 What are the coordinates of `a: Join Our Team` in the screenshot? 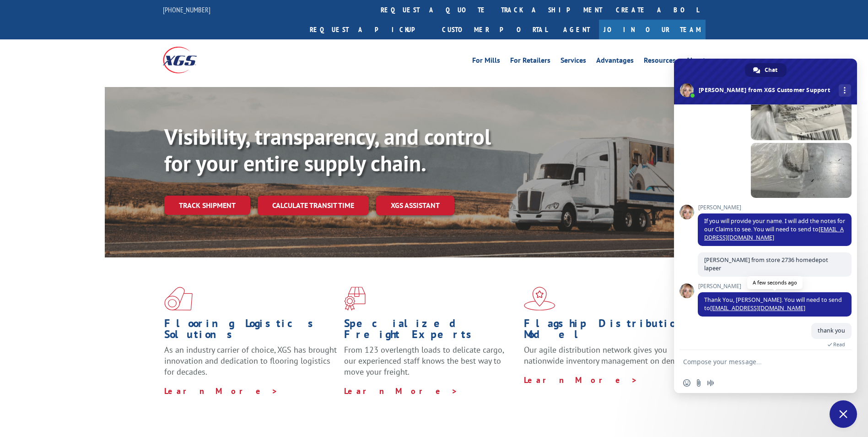 It's located at (652, 29).